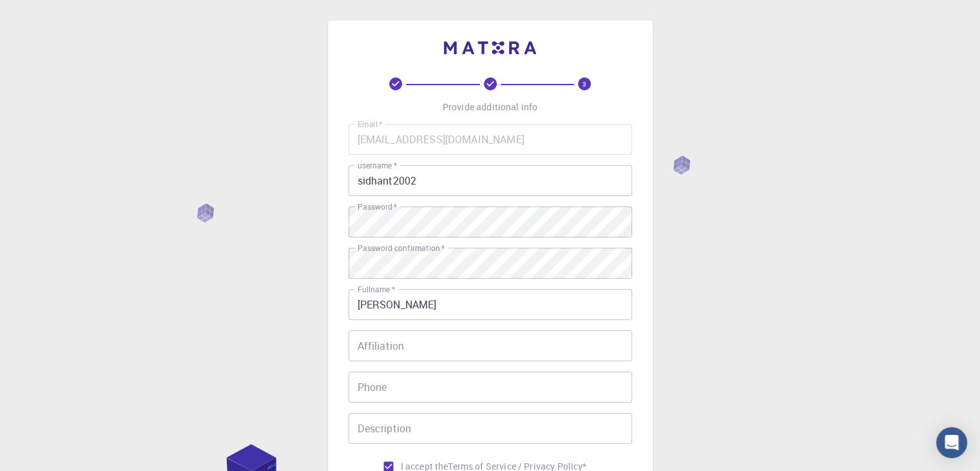  Describe the element at coordinates (370, 124) in the screenshot. I see `label: Email` at that location.